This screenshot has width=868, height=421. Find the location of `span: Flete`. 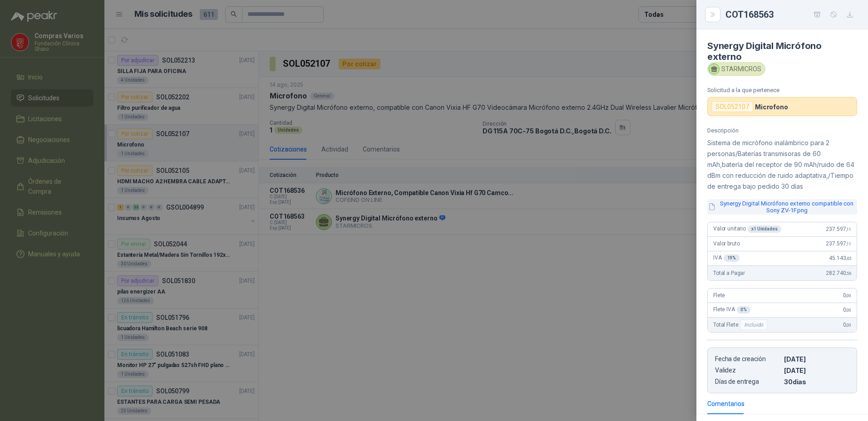

span: Flete is located at coordinates (719, 295).